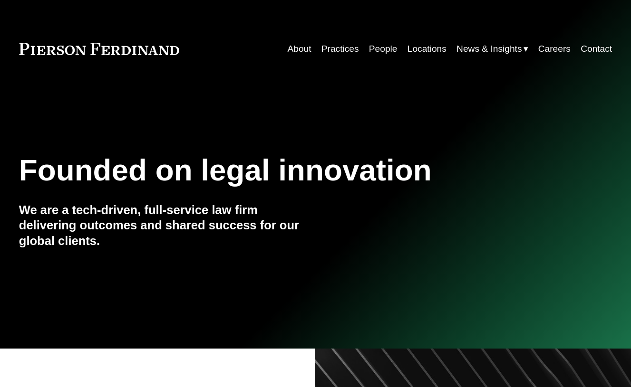 This screenshot has width=631, height=387. I want to click on a: About, so click(299, 49).